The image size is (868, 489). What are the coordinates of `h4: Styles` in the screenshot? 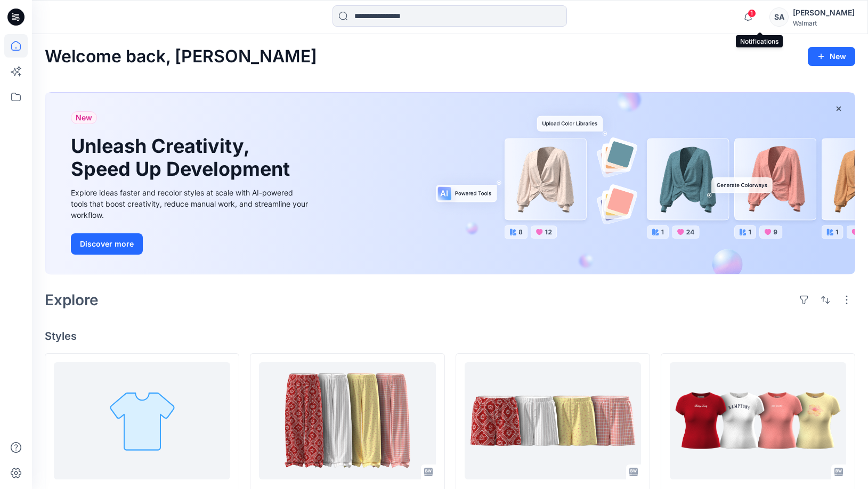 It's located at (450, 336).